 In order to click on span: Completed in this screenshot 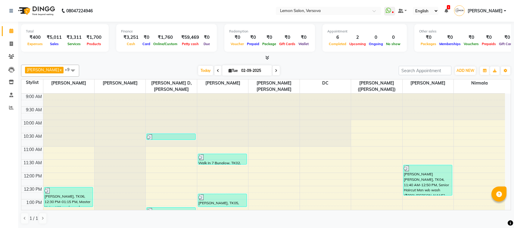, I will do `click(338, 44)`.